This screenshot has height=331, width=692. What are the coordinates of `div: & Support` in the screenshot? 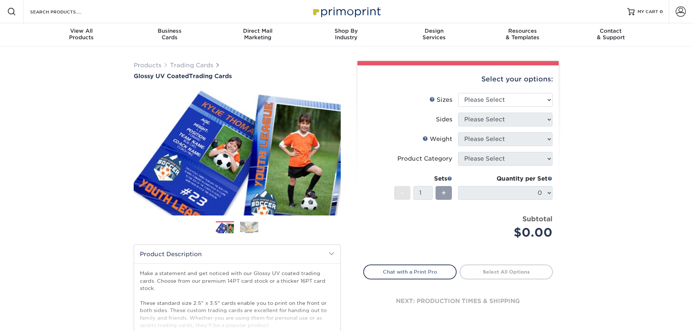 It's located at (611, 34).